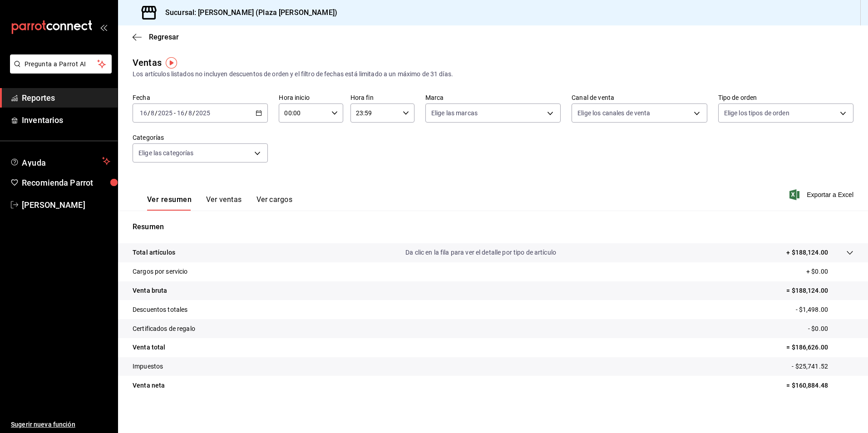 This screenshot has height=433, width=868. Describe the element at coordinates (640, 98) in the screenshot. I see `label: Canal de venta` at that location.